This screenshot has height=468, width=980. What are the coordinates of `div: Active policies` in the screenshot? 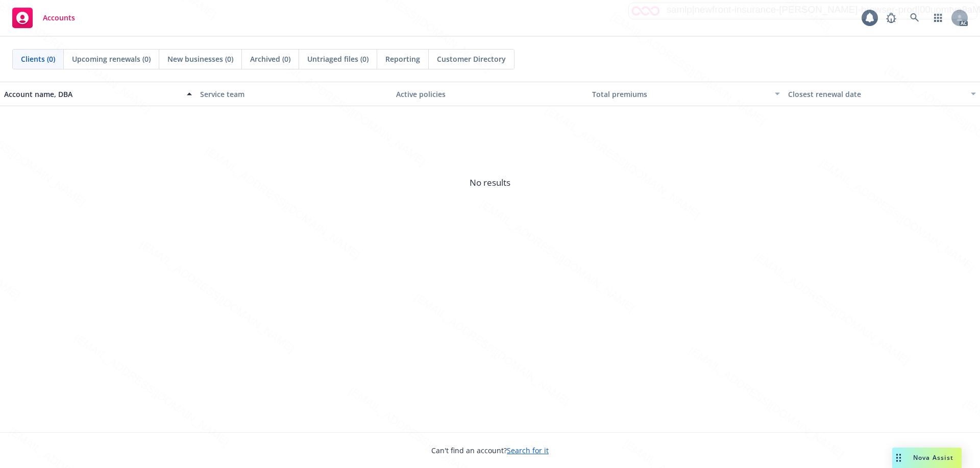 It's located at (490, 94).